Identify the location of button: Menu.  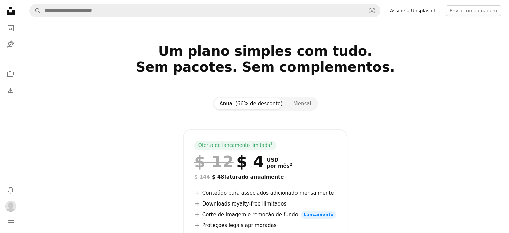
(11, 222).